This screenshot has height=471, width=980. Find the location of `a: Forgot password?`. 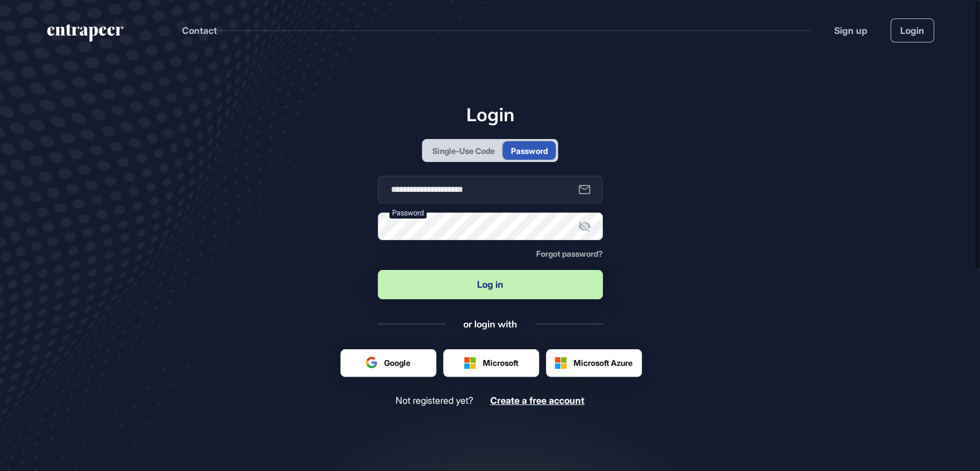

a: Forgot password? is located at coordinates (569, 254).